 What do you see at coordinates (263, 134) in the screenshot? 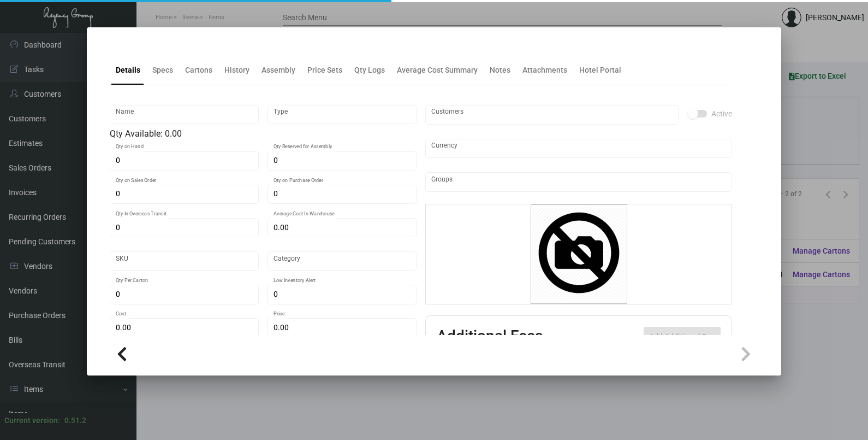
I see `div: Qty Available: 0.00` at bounding box center [263, 134].